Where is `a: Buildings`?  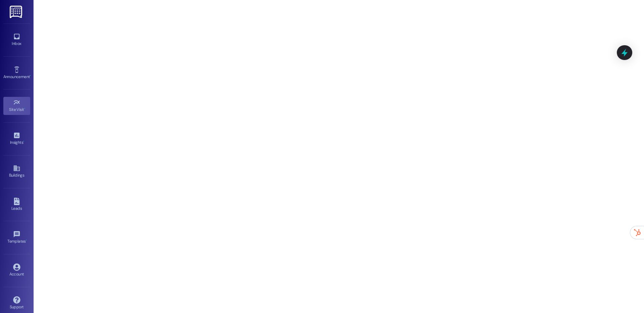
a: Buildings is located at coordinates (17, 172).